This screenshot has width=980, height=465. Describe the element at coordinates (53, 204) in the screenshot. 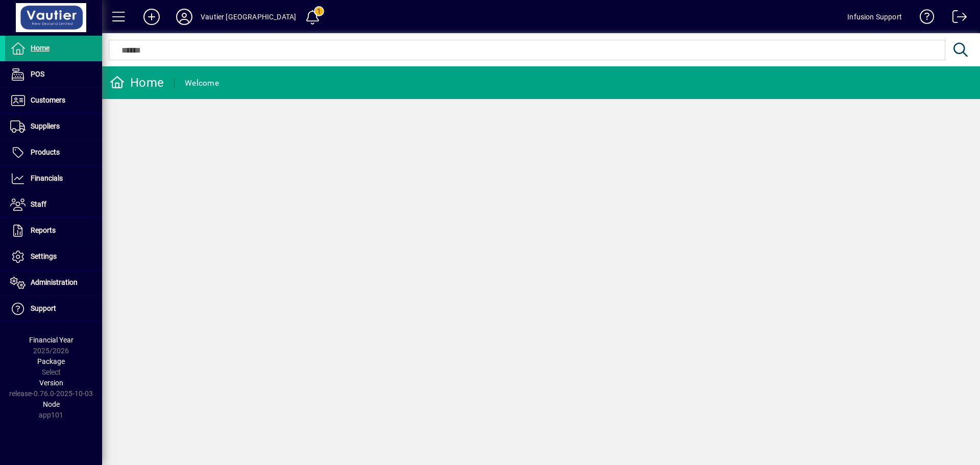

I see `a: Staff` at that location.